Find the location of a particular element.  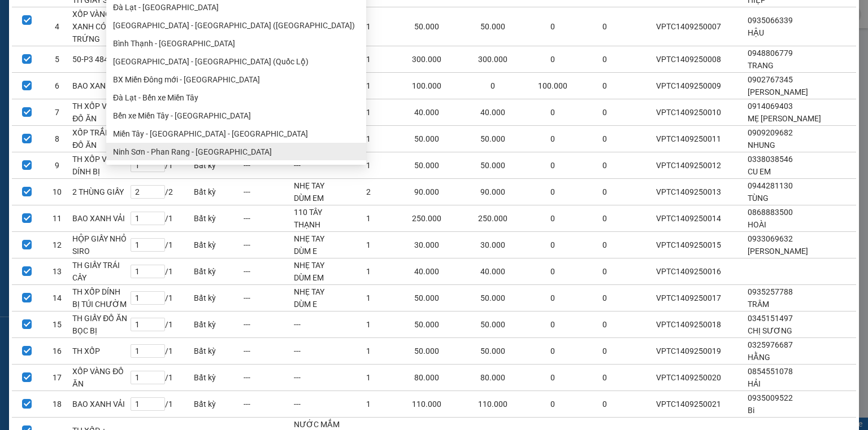

span: CHỊ SƯƠNG is located at coordinates (770, 331).